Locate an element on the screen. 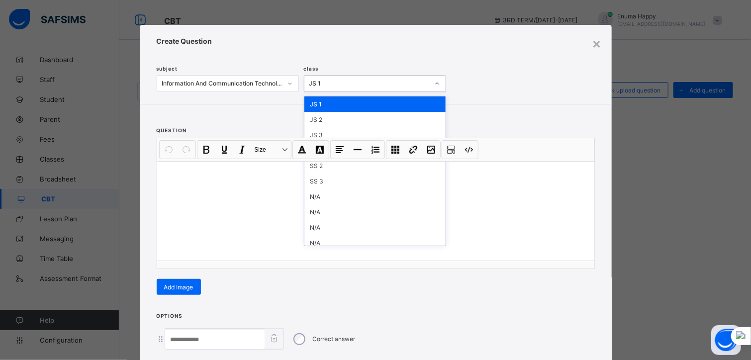 This screenshot has height=360, width=751. button: Link is located at coordinates (413, 150).